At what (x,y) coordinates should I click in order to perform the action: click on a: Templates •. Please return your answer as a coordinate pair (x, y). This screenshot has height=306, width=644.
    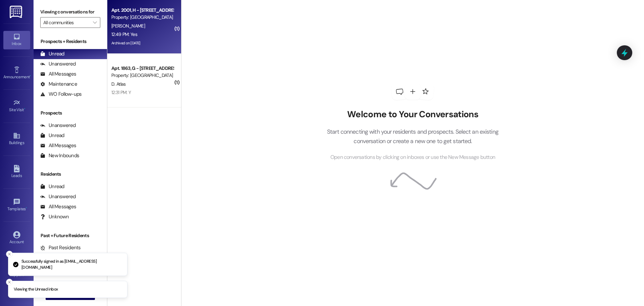
    Looking at the image, I should click on (17, 205).